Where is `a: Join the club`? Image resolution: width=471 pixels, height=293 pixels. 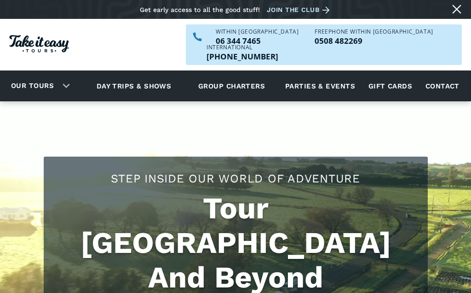
a: Join the club is located at coordinates (300, 10).